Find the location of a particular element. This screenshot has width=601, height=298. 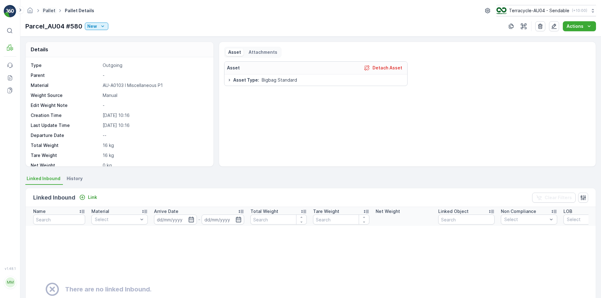

button: Clear Filters is located at coordinates (553, 198).